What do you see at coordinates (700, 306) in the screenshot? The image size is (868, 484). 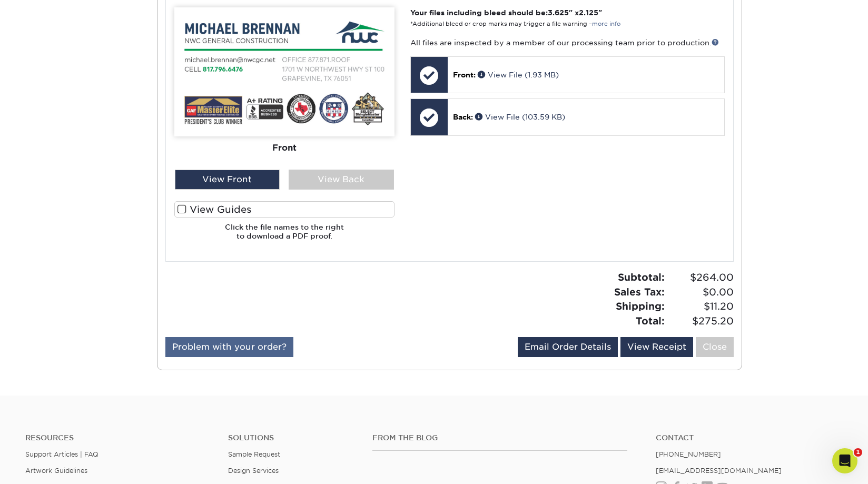 I see `span: $11.20` at bounding box center [700, 306].